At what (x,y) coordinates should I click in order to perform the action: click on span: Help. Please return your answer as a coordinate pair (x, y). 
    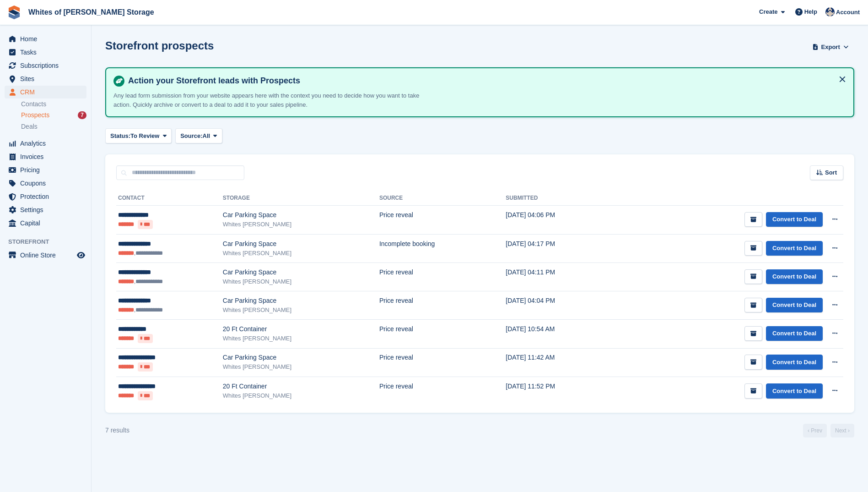
    Looking at the image, I should click on (811, 12).